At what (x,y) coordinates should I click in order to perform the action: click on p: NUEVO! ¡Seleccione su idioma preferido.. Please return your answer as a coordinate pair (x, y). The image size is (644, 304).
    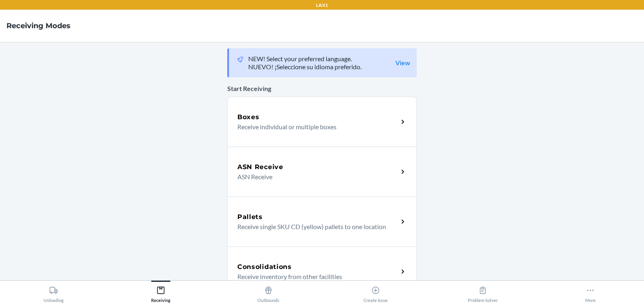
    Looking at the image, I should click on (305, 67).